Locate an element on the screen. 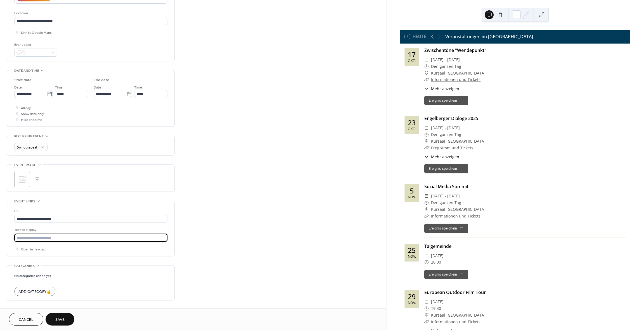  span: Do not repeat is located at coordinates (27, 147).